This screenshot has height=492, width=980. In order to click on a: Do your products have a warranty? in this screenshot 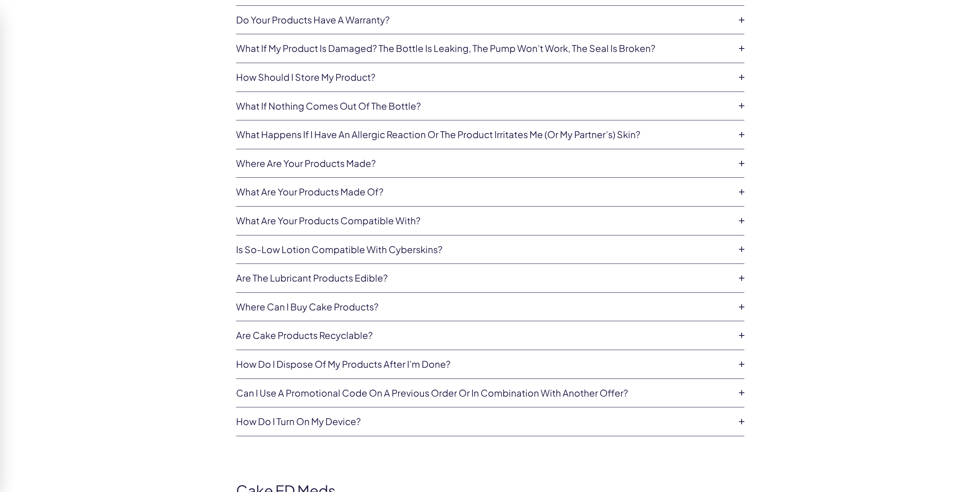, I will do `click(484, 20)`.